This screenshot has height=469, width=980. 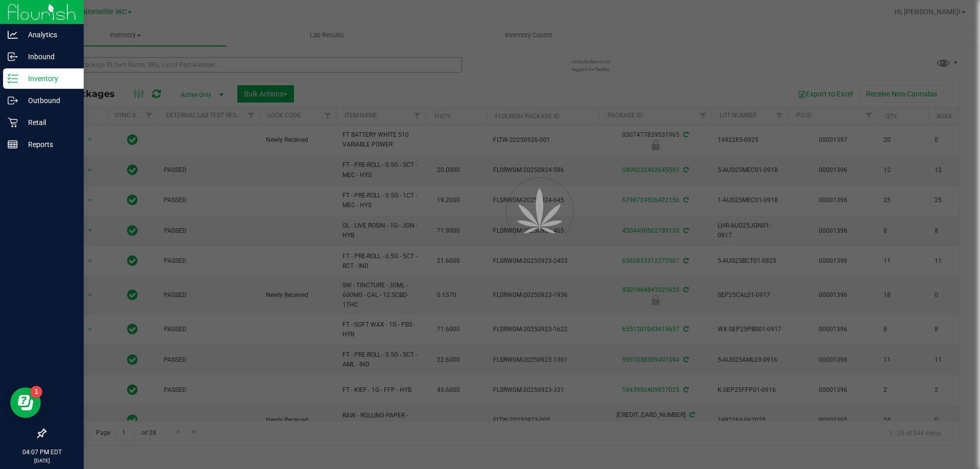 I want to click on inline-svg: Analytics, so click(x=13, y=35).